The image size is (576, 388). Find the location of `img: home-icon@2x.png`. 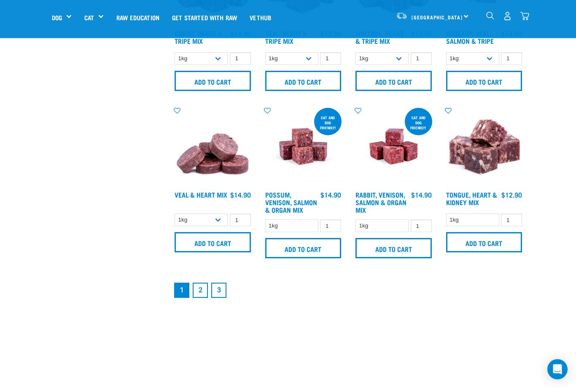

img: home-icon@2x.png is located at coordinates (524, 16).